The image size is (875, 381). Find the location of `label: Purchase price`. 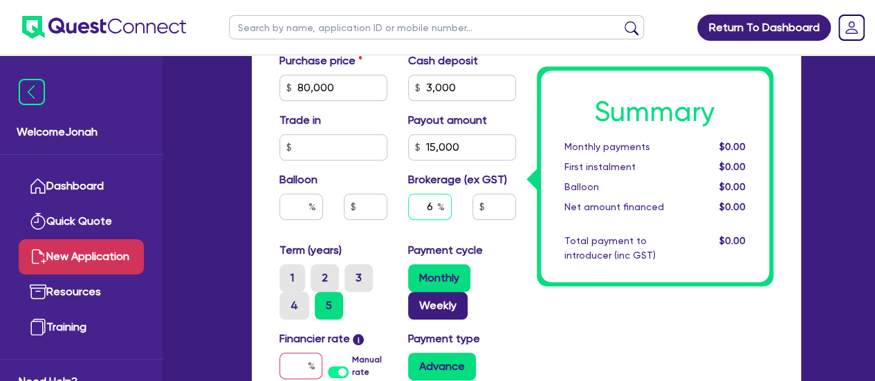

label: Purchase price is located at coordinates (321, 61).